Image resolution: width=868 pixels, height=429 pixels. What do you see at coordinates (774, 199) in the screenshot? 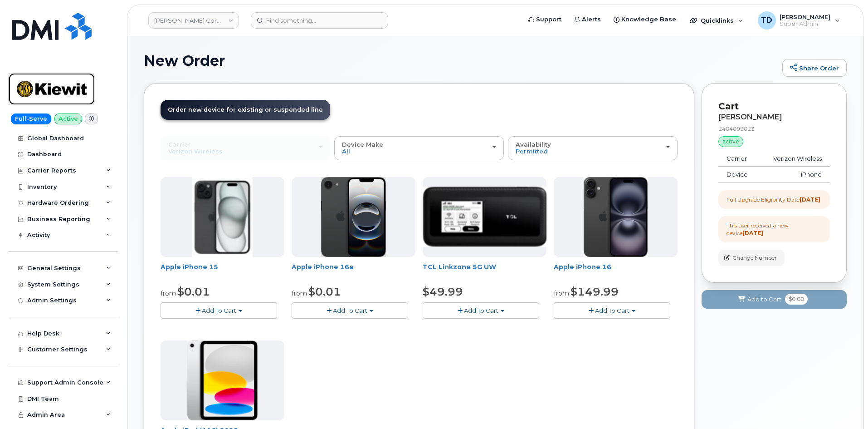
I see `div: Full Upgrade Eligibility Date` at bounding box center [774, 199].